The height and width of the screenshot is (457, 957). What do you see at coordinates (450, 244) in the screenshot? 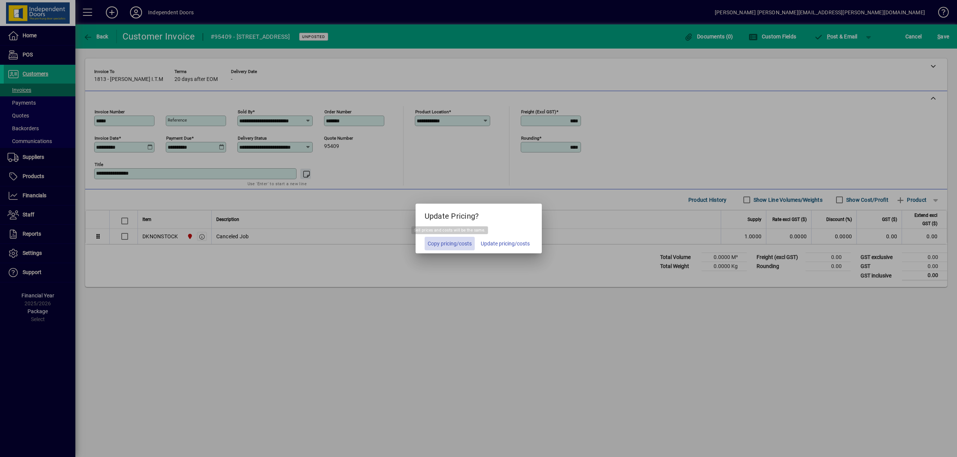
I see `span: Copy pricing/costs` at bounding box center [450, 244].